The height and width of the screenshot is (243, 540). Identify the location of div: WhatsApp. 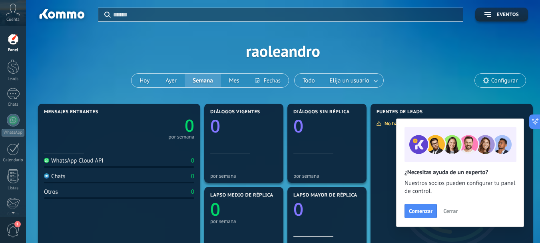
(13, 132).